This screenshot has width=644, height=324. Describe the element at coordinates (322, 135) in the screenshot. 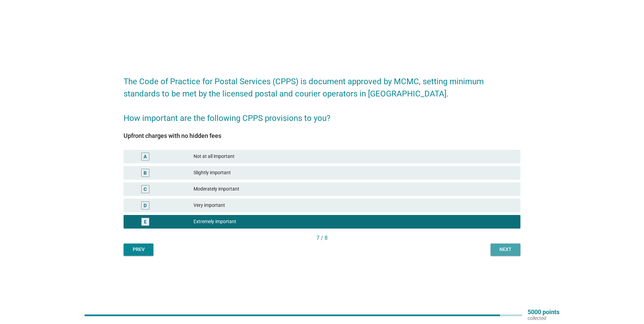

I see `div: Upfront charges with no hidden fees` at that location.